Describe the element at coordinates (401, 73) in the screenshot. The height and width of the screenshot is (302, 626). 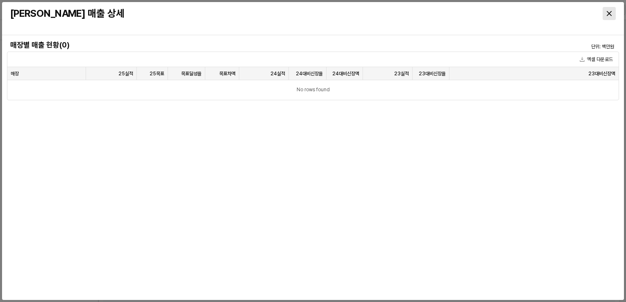
I see `span: 23실적` at that location.